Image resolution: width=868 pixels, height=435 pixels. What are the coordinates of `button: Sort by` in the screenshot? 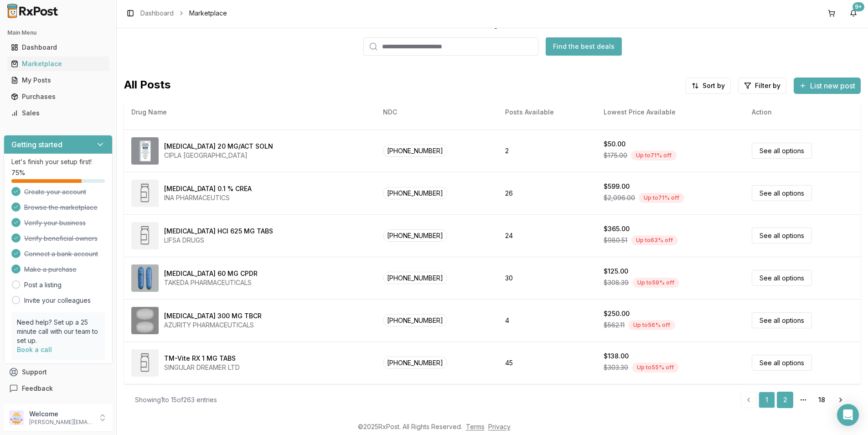 It's located at (708, 86).